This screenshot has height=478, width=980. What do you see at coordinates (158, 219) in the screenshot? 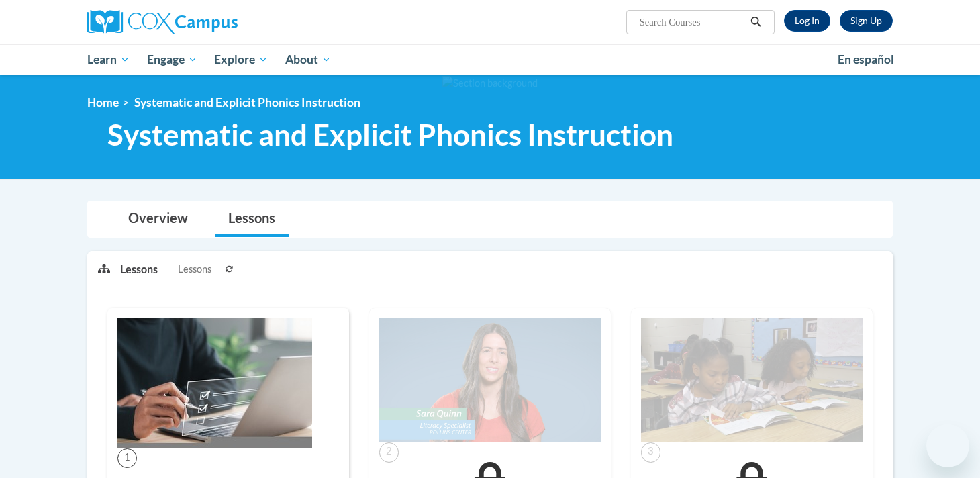
I see `a: Overview` at bounding box center [158, 219].